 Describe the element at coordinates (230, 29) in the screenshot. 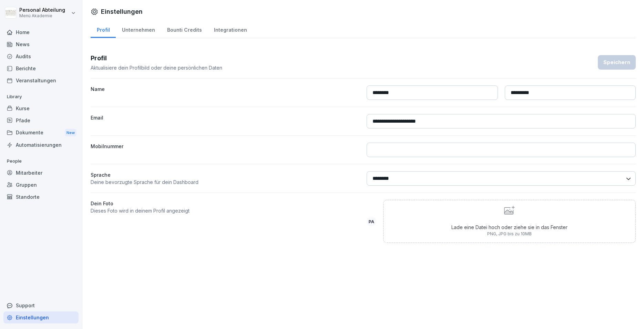

I see `div: Integrationen` at that location.